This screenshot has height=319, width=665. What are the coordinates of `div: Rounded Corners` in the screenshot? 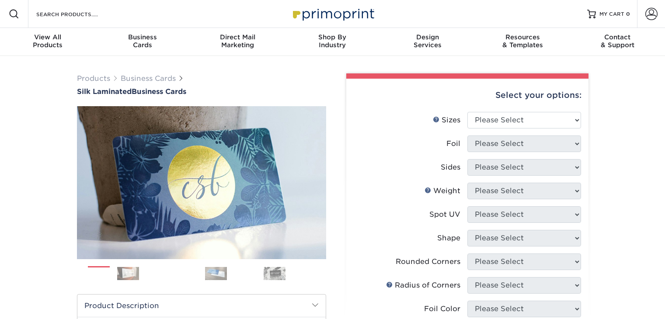 It's located at (428, 262).